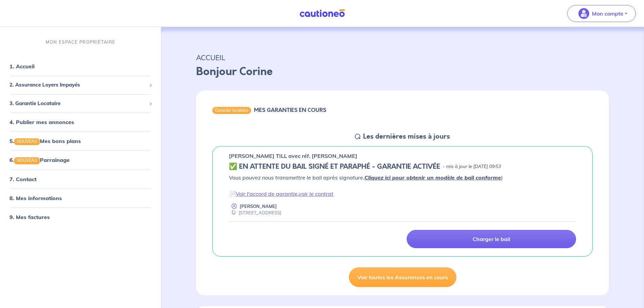  What do you see at coordinates (365, 178) in the screenshot?
I see `em: Vous pouvez nous transmettre le bail après signature. )` at bounding box center [365, 178].